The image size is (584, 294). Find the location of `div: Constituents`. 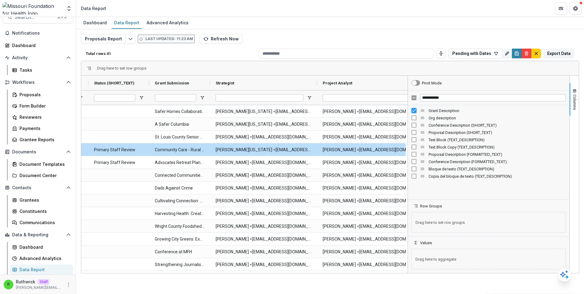

div: Constituents is located at coordinates (44, 211).